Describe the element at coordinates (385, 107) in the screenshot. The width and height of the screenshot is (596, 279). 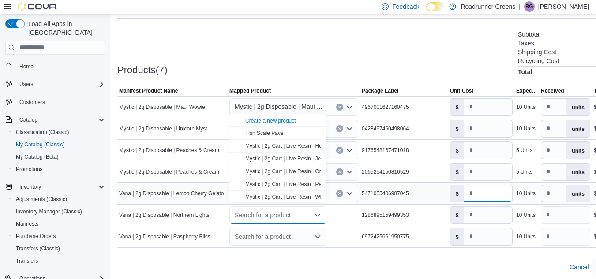
I see `span: 4967001627160475` at that location.